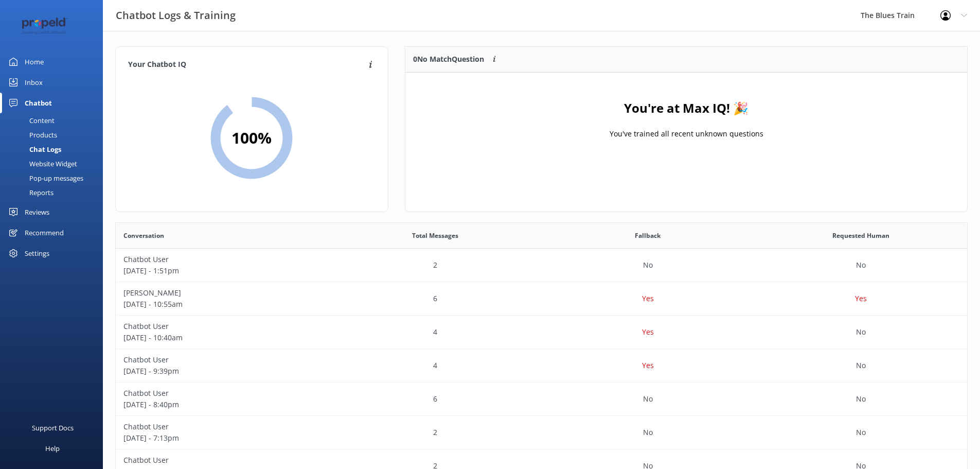 The width and height of the screenshot is (980, 469). Describe the element at coordinates (30, 193) in the screenshot. I see `div: Reports` at that location.